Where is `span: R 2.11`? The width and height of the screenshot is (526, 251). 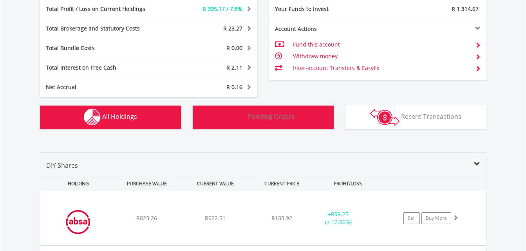
span: R 2.11 is located at coordinates (234, 67).